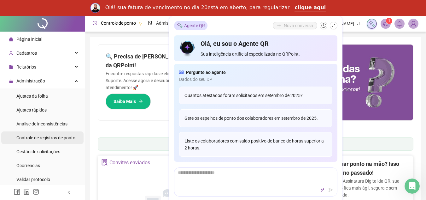  What do you see at coordinates (104, 162) in the screenshot?
I see `span: solution` at bounding box center [104, 162].